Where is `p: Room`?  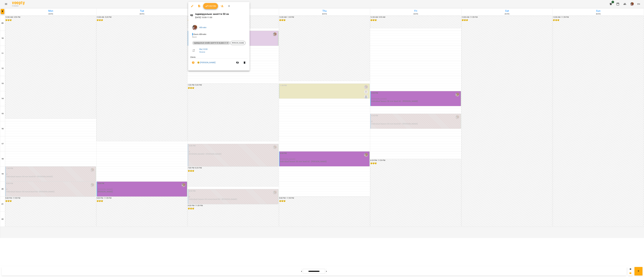 p: Room is located at coordinates (219, 37).